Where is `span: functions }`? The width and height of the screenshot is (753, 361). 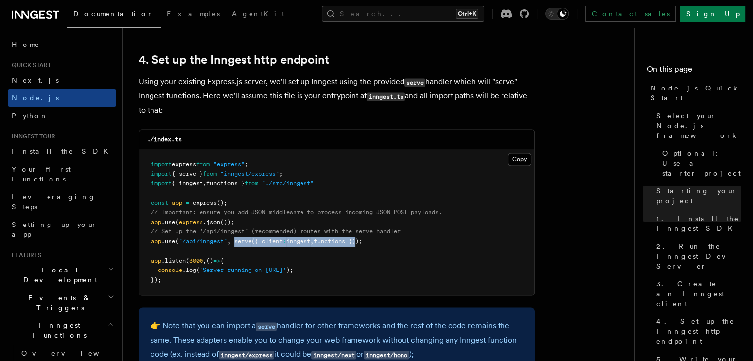
span: functions } is located at coordinates (225, 184).